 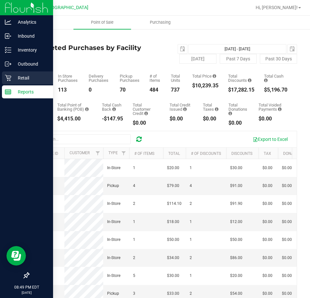 I want to click on a: Tax, so click(x=268, y=153).